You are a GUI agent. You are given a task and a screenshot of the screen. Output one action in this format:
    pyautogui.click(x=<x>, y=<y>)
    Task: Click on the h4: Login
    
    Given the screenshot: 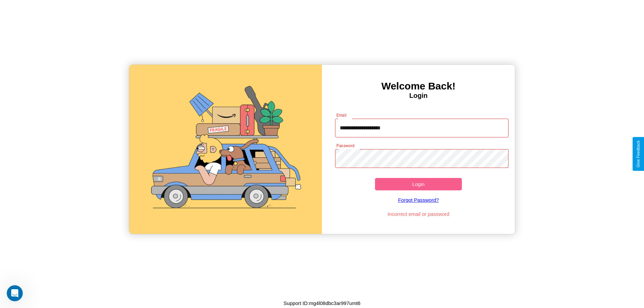 What is the action you would take?
    pyautogui.click(x=418, y=95)
    